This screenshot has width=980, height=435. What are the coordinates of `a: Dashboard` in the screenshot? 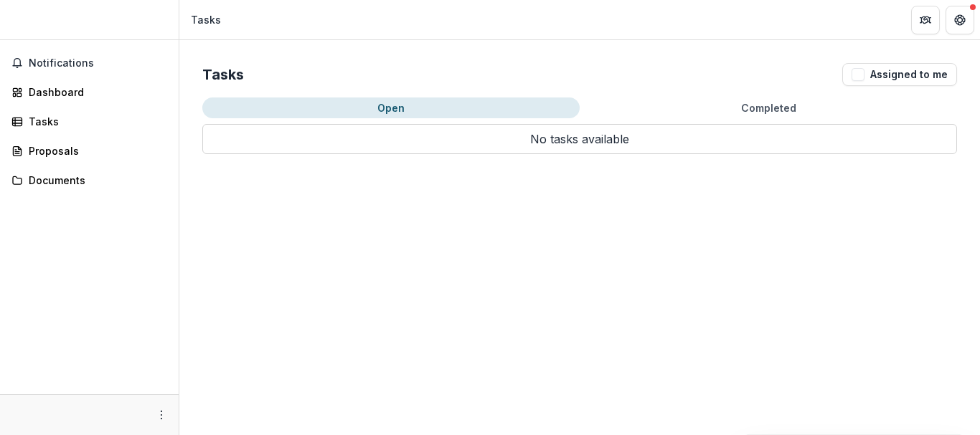 It's located at (89, 91).